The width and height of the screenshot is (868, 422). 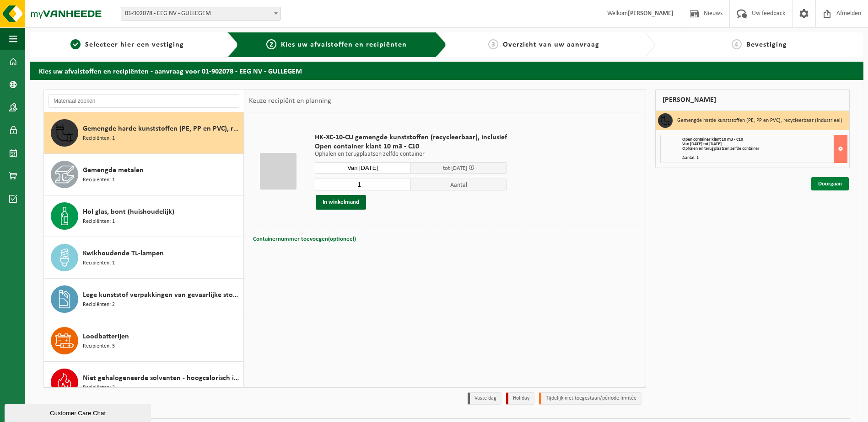 I want to click on div: Ophalen en terugplaatsen zelfde container, so click(x=764, y=149).